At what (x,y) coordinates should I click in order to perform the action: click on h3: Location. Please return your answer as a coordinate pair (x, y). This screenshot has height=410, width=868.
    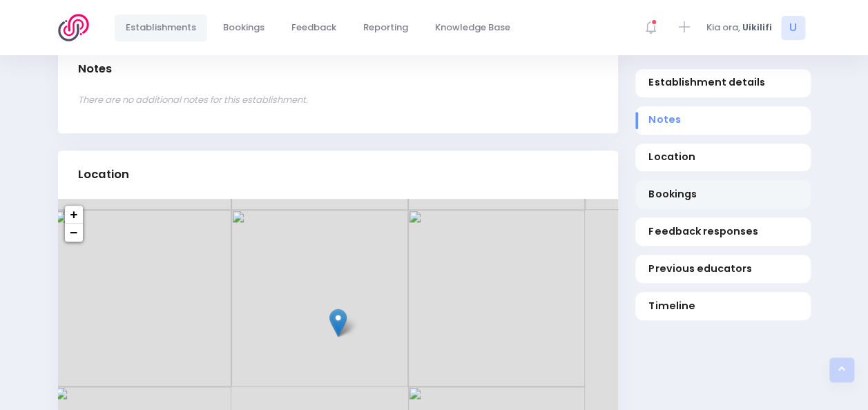
    Looking at the image, I should click on (104, 175).